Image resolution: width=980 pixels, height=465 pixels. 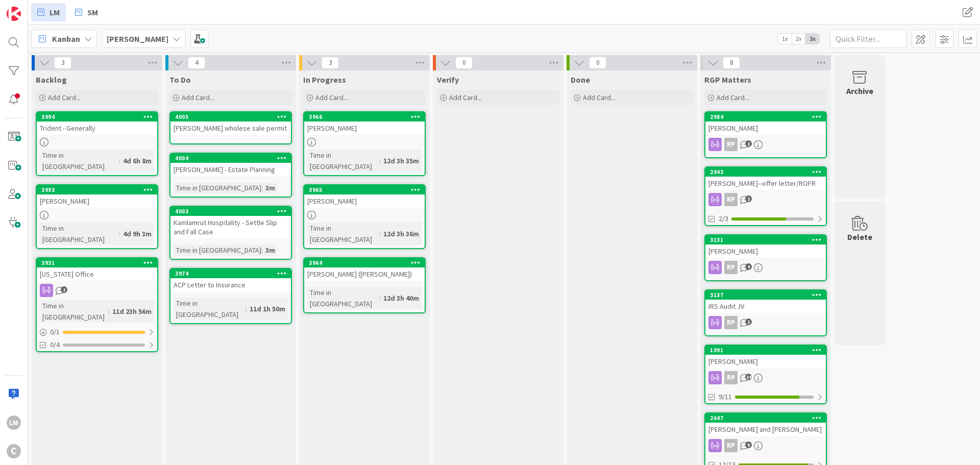 What do you see at coordinates (448, 79) in the screenshot?
I see `span: Verify` at bounding box center [448, 79].